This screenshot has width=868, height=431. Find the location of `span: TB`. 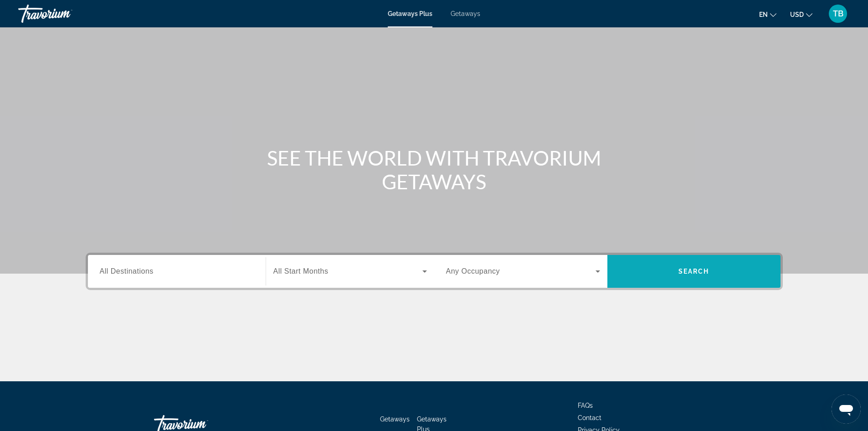

span: TB is located at coordinates (838, 14).